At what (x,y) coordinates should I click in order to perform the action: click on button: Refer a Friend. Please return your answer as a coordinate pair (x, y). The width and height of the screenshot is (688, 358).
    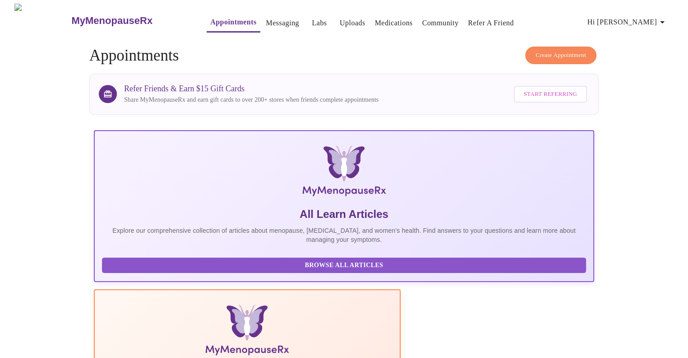
    Looking at the image, I should click on (491, 23).